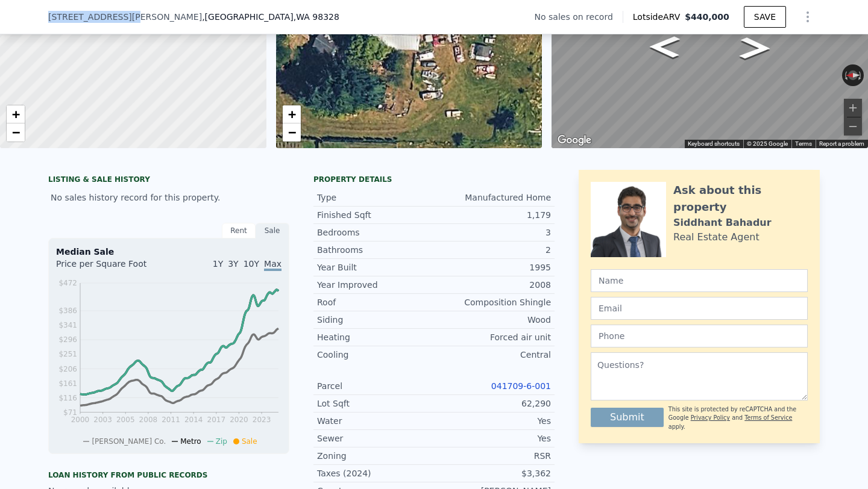 The height and width of the screenshot is (489, 868). I want to click on span: Metro, so click(190, 442).